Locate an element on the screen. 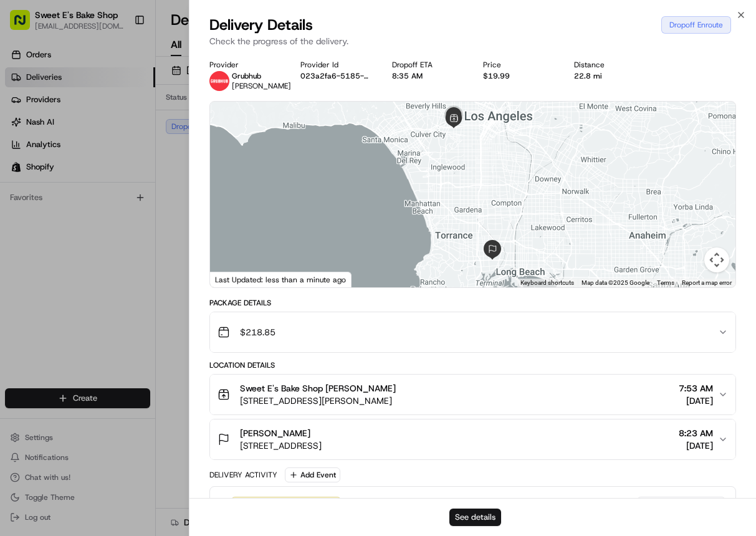 The height and width of the screenshot is (536, 756). div: $19.99 is located at coordinates (518, 76).